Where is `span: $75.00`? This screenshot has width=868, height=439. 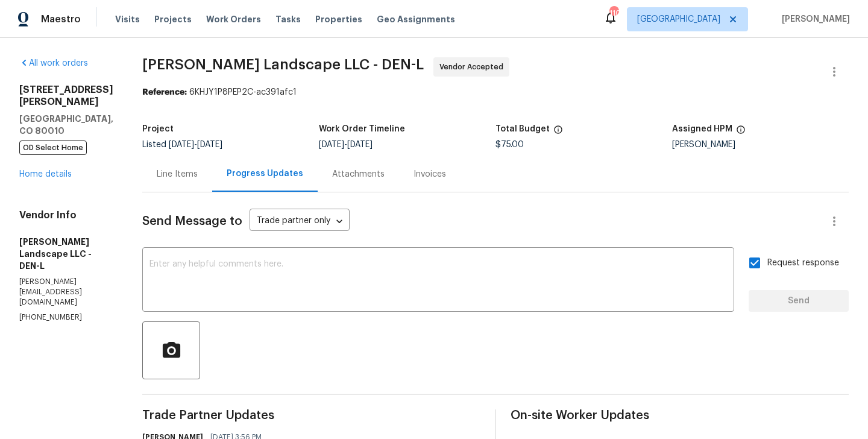
span: $75.00 is located at coordinates (509, 145).